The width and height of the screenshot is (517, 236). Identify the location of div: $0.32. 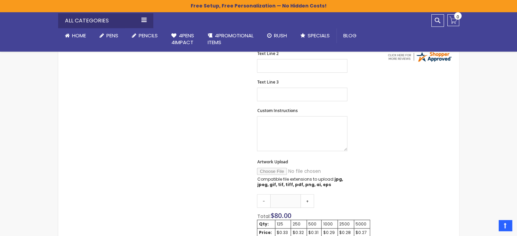
(299, 233).